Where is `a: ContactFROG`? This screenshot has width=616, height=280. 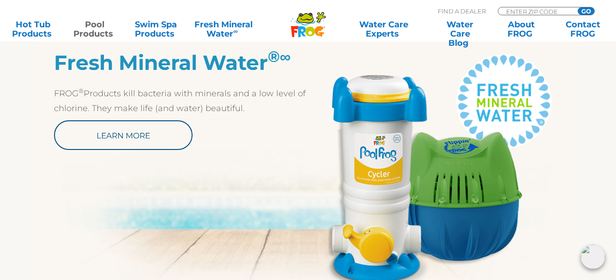 a: ContactFROG is located at coordinates (583, 29).